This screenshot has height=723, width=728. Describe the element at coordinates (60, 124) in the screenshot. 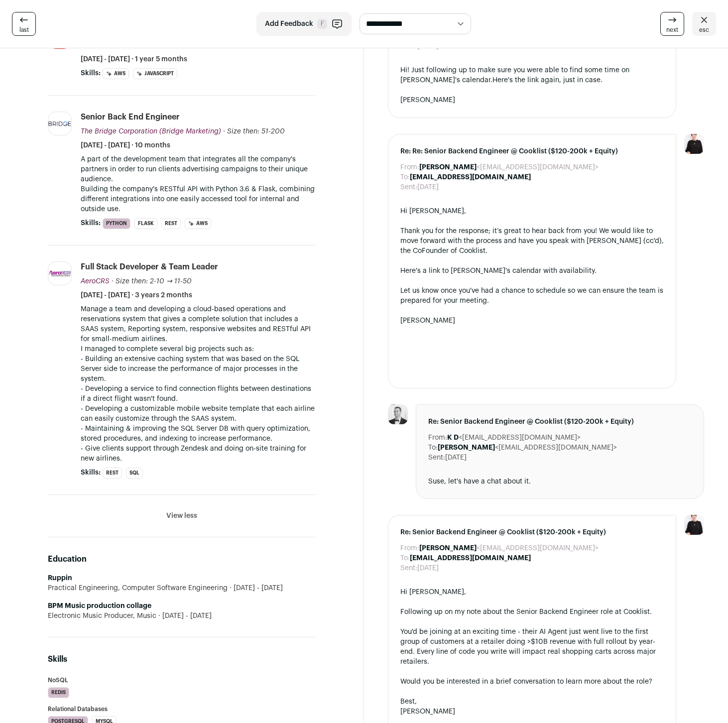

I see `img: 0c2eb27b9d59ed0c31fafc9f6150942506cd6260388017fa86d42d43aece4be9.png` at that location.